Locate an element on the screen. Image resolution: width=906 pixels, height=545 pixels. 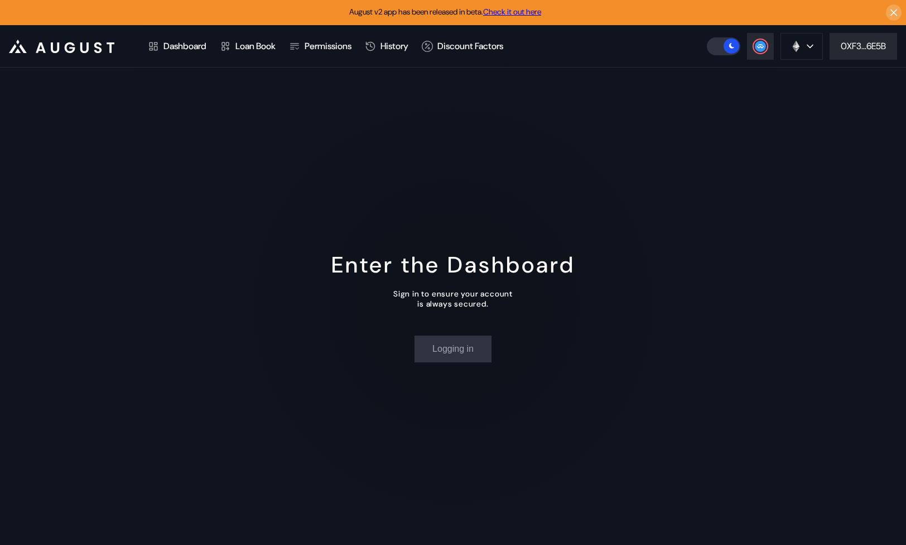
div: Dashboard is located at coordinates (185, 46).